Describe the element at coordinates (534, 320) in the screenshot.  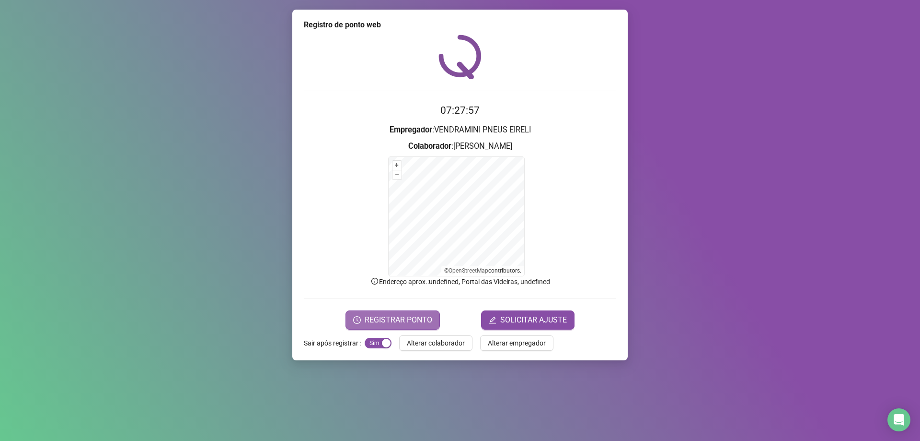
I see `span: SOLICITAR AJUSTE` at that location.